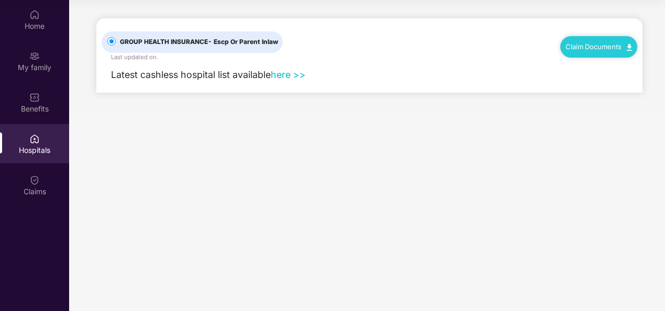 This screenshot has height=311, width=665. Describe the element at coordinates (35, 15) in the screenshot. I see `img: svg+xml;base64,PHN2ZyBpZD0iSG9tZSIgeG1sbnM9Imh0dHA6Ly93d3cudzMub3JnLzIwMDAvc3ZnIiB3aWR0aD0iMjAiIG...` at that location.